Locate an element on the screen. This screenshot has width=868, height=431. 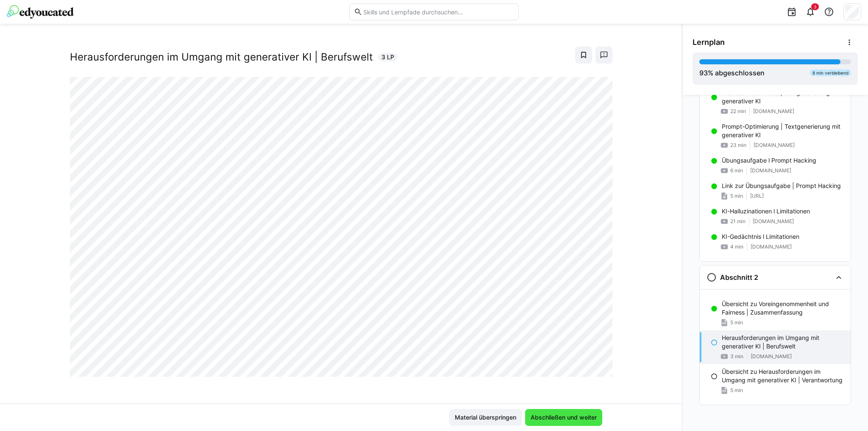
p: Übersicht zu Voreingenommenheit und Fairness | Zusammenfassung is located at coordinates (783, 308).